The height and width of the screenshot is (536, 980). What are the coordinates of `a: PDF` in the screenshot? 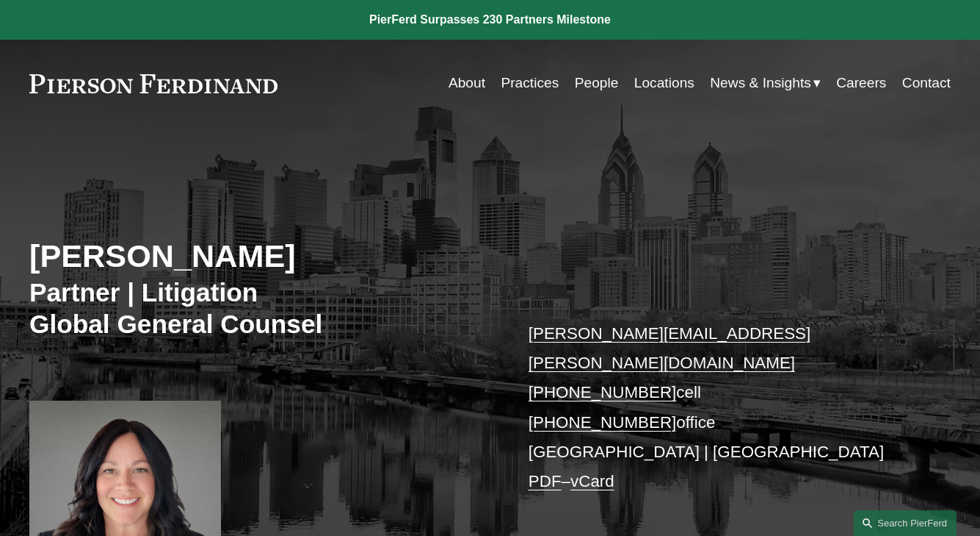 It's located at (545, 481).